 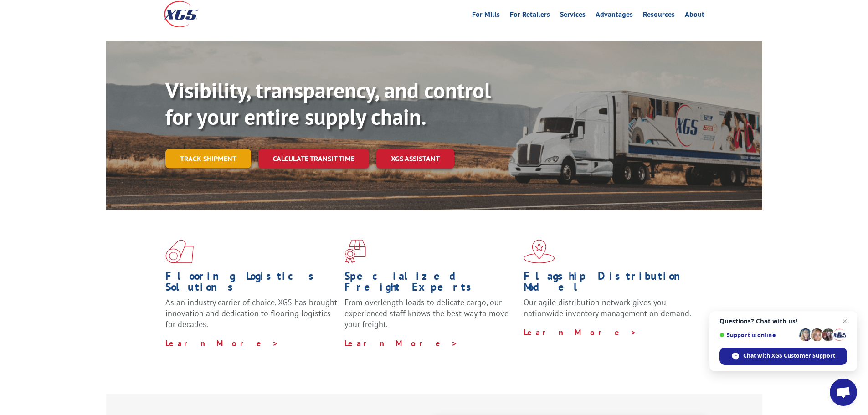 What do you see at coordinates (355, 251) in the screenshot?
I see `img: xgs-icon-focused-on-flooring-red` at bounding box center [355, 251].